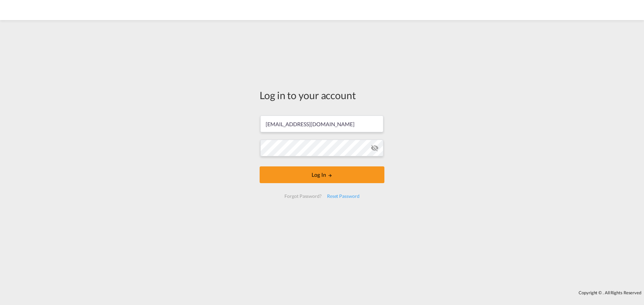  Describe the element at coordinates (343, 196) in the screenshot. I see `div: Reset Password` at that location.